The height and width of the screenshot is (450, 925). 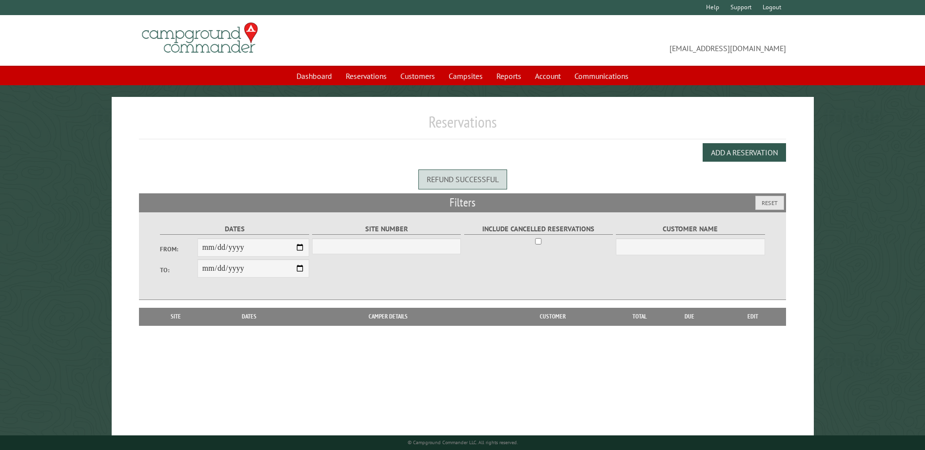 What do you see at coordinates (463, 179) in the screenshot?
I see `div: Refund successful` at bounding box center [463, 179].